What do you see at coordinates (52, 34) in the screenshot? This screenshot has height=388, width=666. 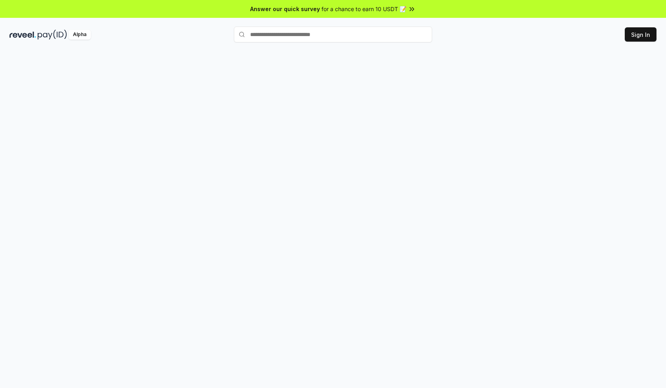 I see `img: pay_id` at bounding box center [52, 34].